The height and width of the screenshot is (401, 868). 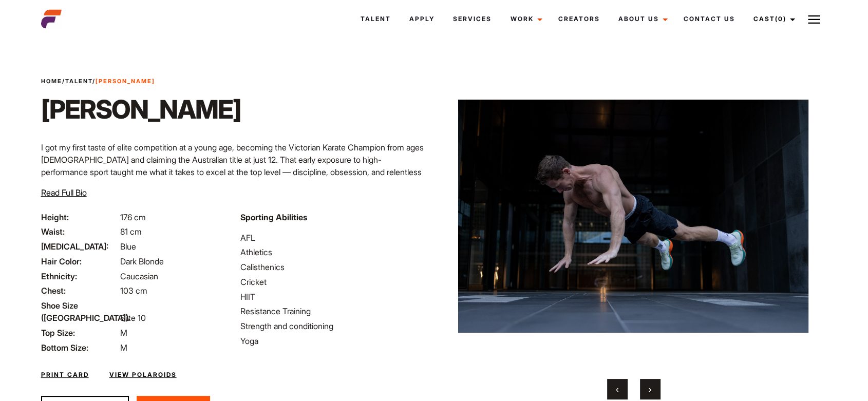 I want to click on span: Size 10, so click(x=133, y=318).